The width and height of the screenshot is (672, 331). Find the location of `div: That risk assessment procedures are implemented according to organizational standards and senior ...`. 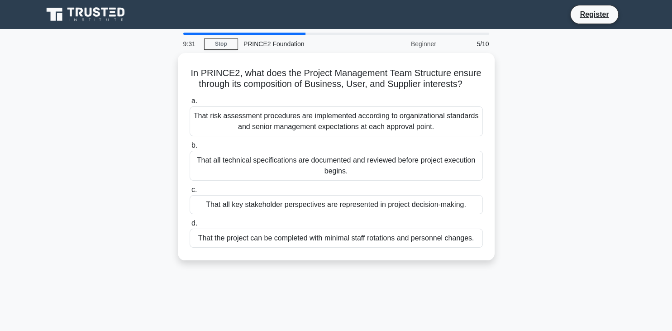

div: That risk assessment procedures are implemented according to organizational standards and senior ... is located at coordinates (336, 121).